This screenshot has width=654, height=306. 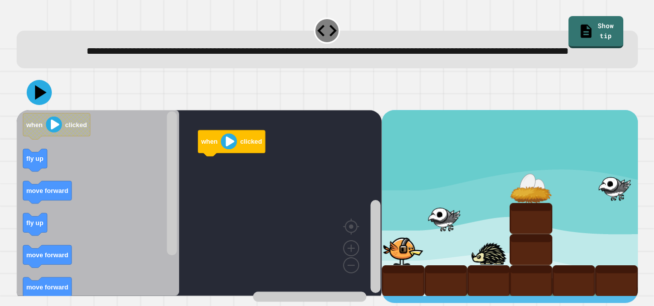 What do you see at coordinates (199, 206) in the screenshot?
I see `div: Blockly Workspace` at bounding box center [199, 206].